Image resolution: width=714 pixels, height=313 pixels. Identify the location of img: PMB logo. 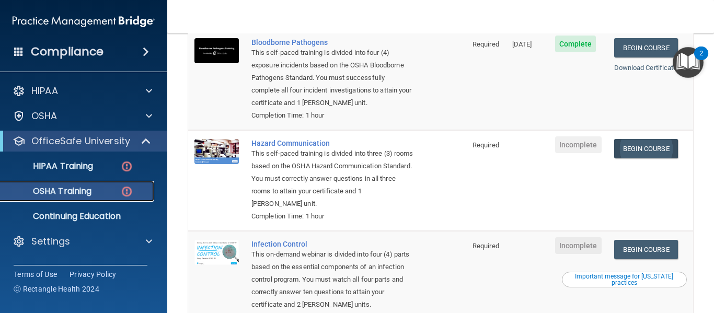
(84, 21).